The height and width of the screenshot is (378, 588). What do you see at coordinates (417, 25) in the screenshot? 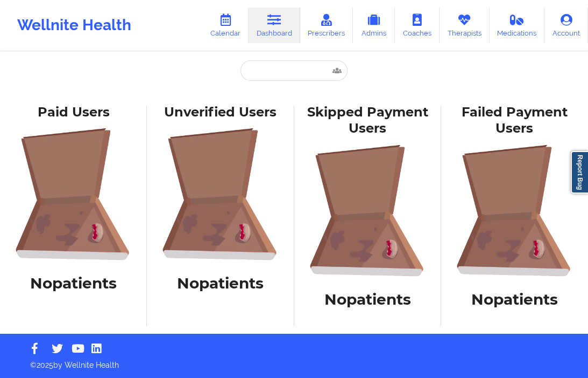
I see `a: Coaches` at bounding box center [417, 25].